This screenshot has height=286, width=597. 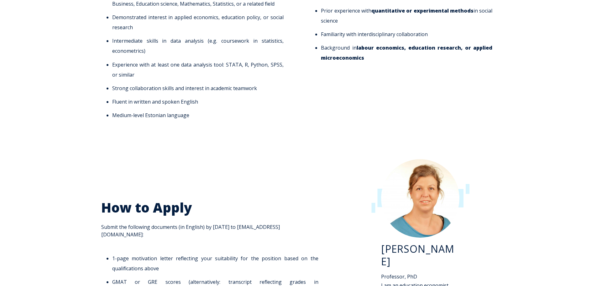 What do you see at coordinates (420, 198) in the screenshot?
I see `img: _MG_9026_edited` at bounding box center [420, 198].